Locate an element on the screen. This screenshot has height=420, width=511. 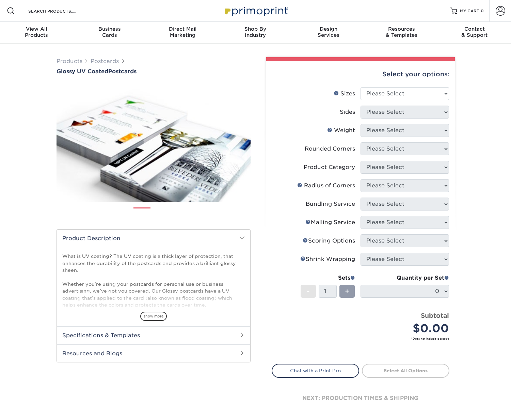
span: MY CART is located at coordinates (470, 11).